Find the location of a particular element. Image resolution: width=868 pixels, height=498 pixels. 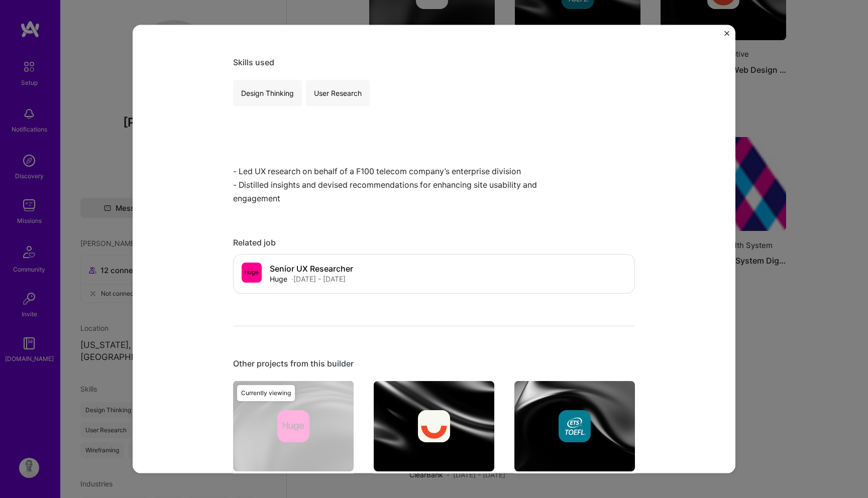

p: - Led UX research on behalf of a F100 telecom company’s enterprise division - Distilled insights ... is located at coordinates (396, 185).